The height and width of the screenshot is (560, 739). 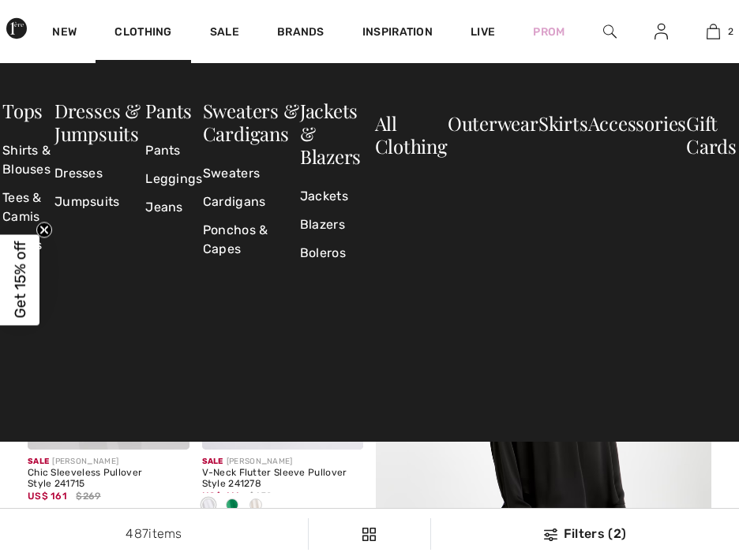 I want to click on a: Shirts & Blouses, so click(x=29, y=160).